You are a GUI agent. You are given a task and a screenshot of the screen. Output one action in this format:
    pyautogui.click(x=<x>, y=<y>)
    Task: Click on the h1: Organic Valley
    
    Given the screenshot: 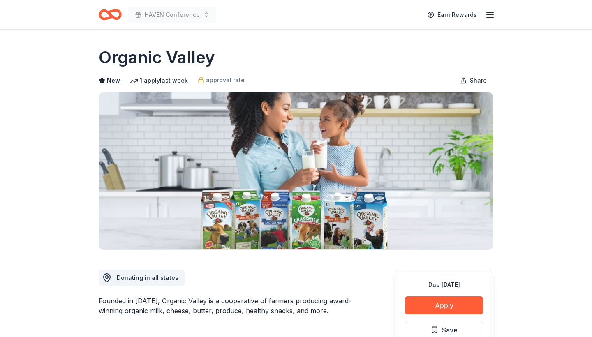 What is the action you would take?
    pyautogui.click(x=157, y=58)
    